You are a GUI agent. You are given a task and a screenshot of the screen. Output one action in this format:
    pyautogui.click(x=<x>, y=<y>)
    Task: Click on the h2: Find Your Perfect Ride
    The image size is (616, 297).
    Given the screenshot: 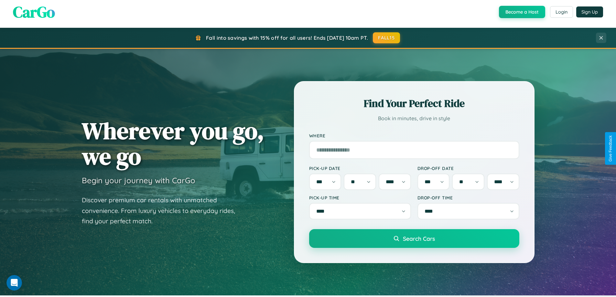 What is the action you would take?
    pyautogui.click(x=414, y=104)
    